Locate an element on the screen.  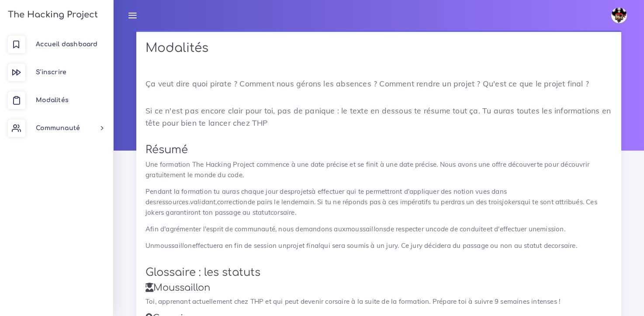
i: projets is located at coordinates (301, 191).